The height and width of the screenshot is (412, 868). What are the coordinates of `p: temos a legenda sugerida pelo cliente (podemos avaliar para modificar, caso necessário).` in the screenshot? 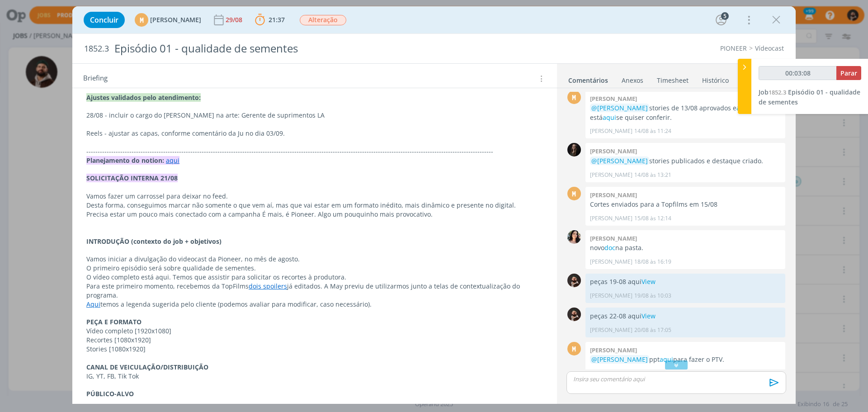 It's located at (314, 304).